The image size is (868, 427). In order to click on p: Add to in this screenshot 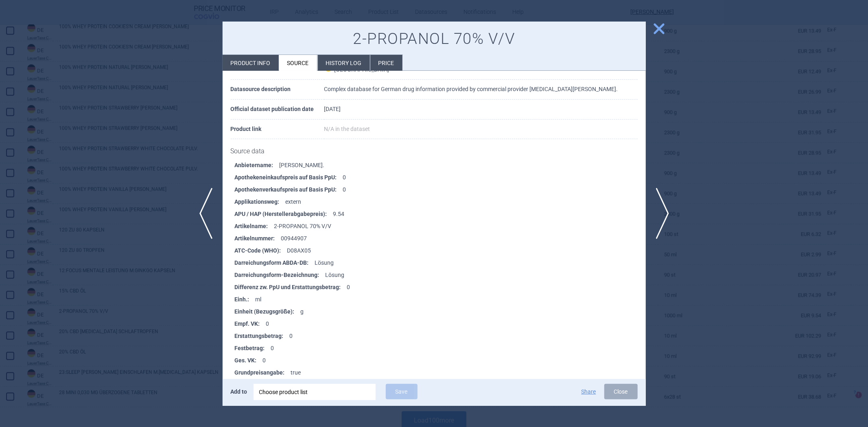, I will do `click(239, 392)`.